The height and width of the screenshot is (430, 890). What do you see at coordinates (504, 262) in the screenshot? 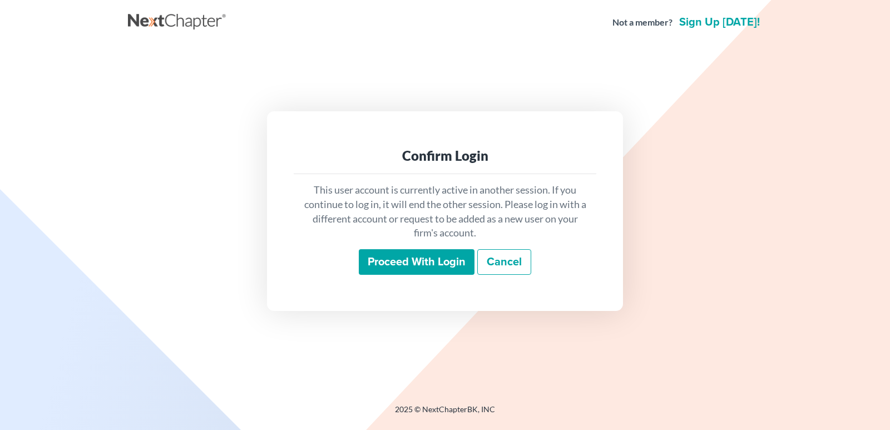
I see `a: Cancel` at bounding box center [504, 262].